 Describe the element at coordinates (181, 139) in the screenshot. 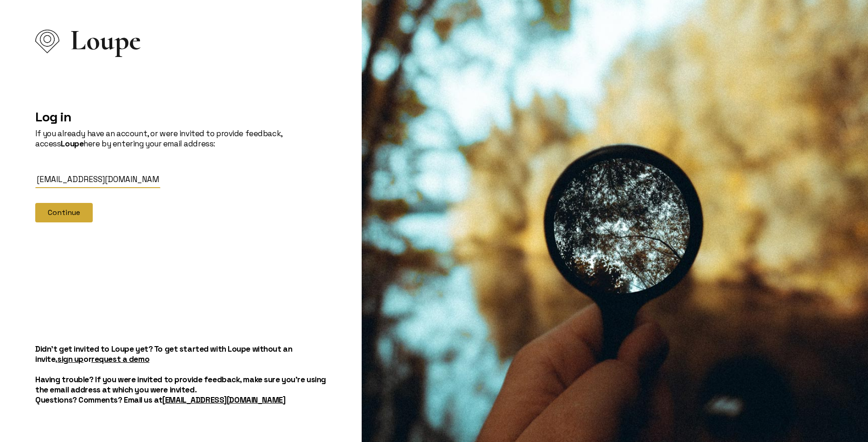

I see `p: If you already have an account, or were invited to provide feedback, access here by entering your...` at that location.